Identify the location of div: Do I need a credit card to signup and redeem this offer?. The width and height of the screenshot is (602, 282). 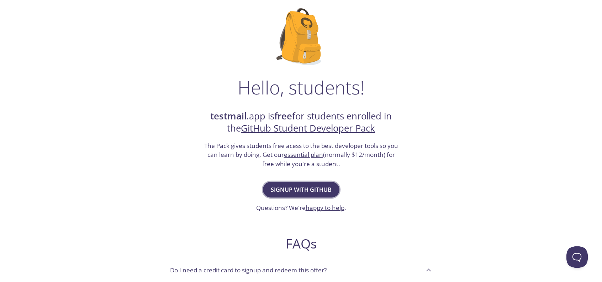
(301, 269).